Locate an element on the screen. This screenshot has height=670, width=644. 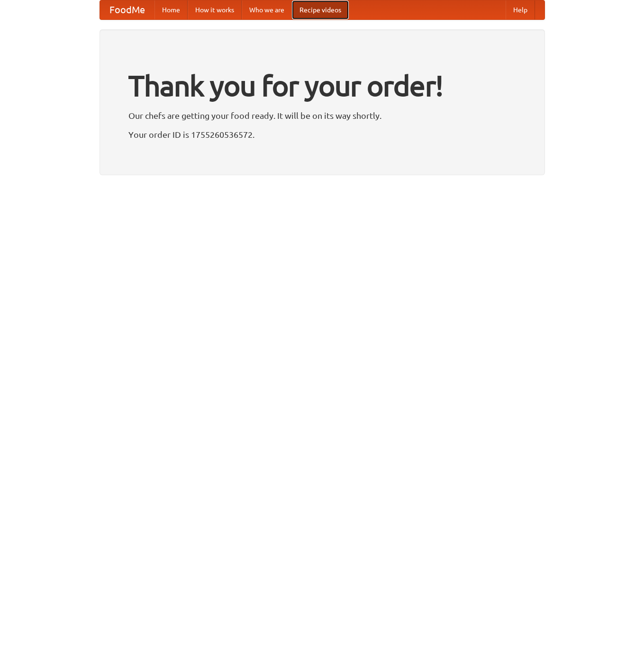
h1: Thank you for your order! is located at coordinates (322, 86).